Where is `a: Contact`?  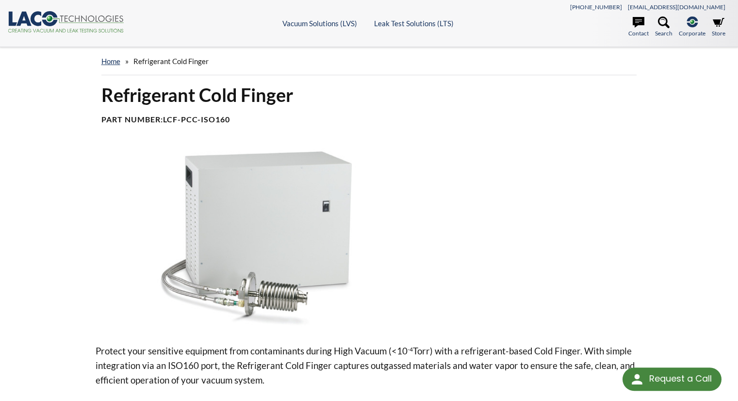 a: Contact is located at coordinates (638, 27).